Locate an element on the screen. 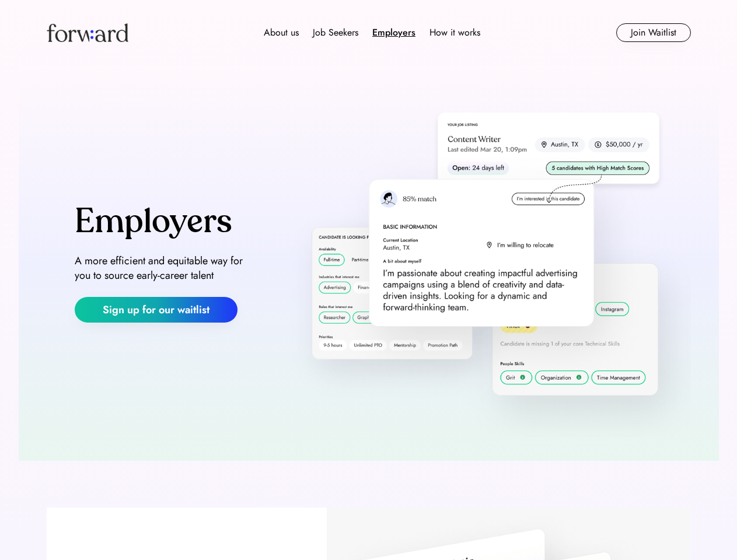 Image resolution: width=737 pixels, height=560 pixels. div: Job Seekers is located at coordinates (335, 33).